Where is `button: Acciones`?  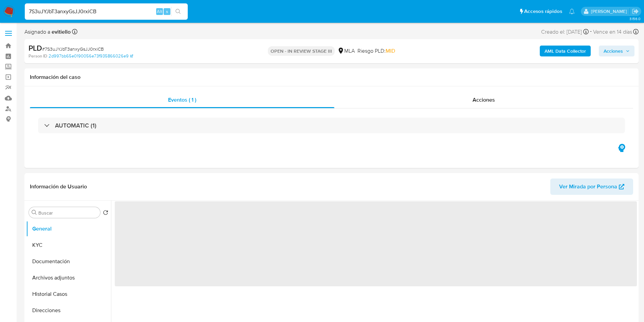
button: Acciones is located at coordinates (616, 51).